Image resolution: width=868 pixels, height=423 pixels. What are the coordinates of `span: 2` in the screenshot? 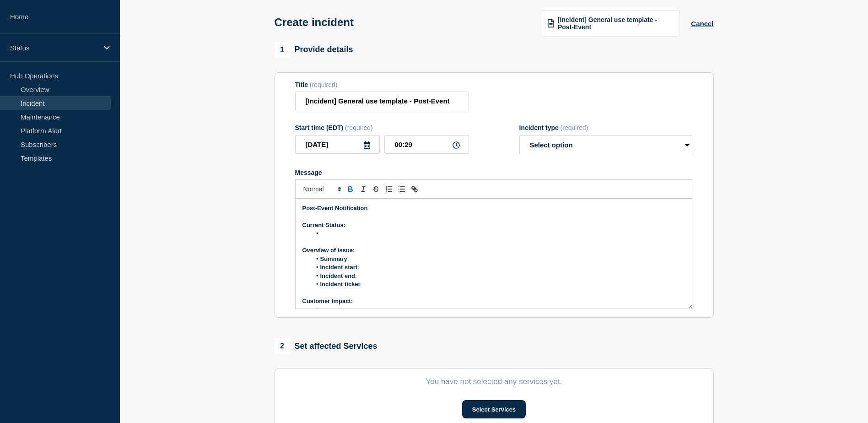 It's located at (283, 346).